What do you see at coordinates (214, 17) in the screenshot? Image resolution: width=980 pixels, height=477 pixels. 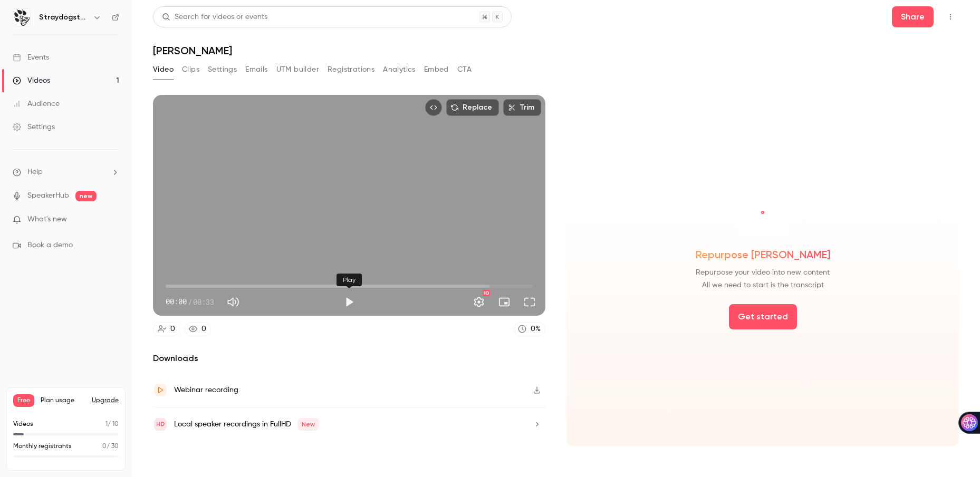 I see `div: Search for videos or events` at bounding box center [214, 17].